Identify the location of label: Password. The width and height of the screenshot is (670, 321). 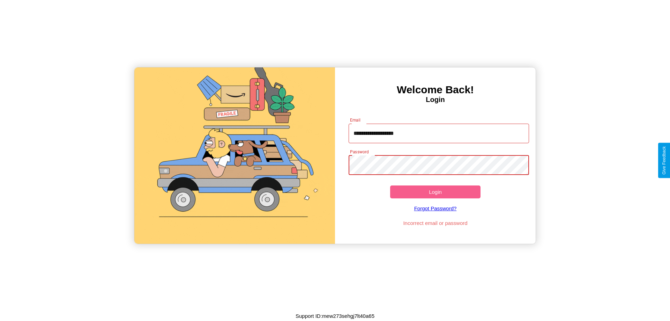
(359, 152).